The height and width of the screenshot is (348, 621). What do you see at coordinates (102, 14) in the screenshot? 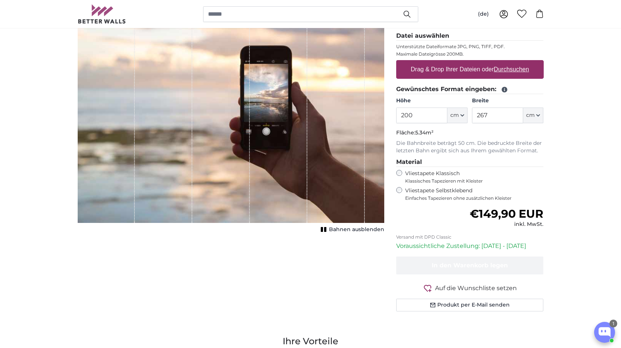
I see `img: Betterwalls` at bounding box center [102, 14].